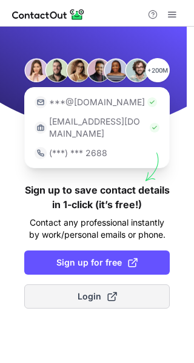 This screenshot has height=363, width=194. I want to click on span: Login, so click(97, 297).